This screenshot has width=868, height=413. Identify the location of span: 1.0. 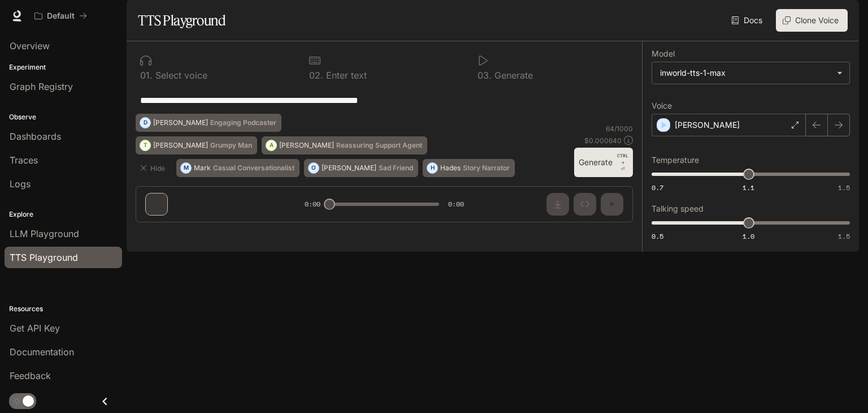
(749, 236).